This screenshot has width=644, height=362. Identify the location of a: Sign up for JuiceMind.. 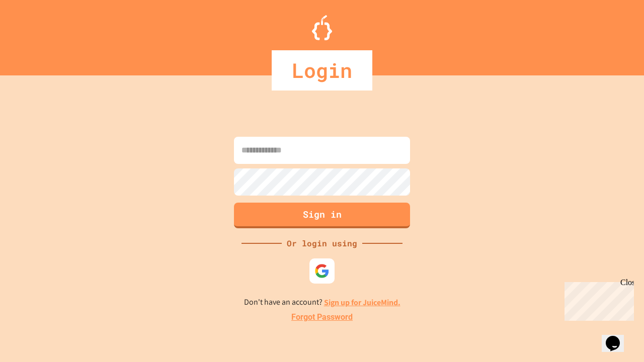
(362, 302).